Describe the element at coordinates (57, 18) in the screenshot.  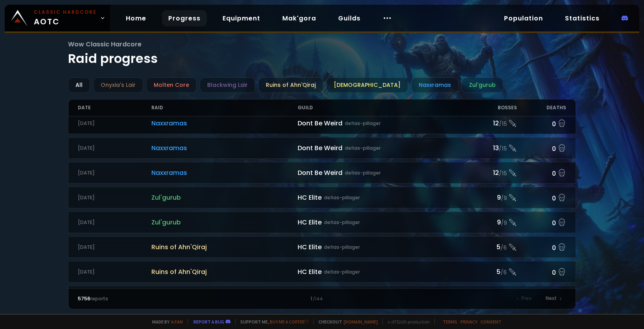
I see `a: Classic HardcoreAOTC` at that location.